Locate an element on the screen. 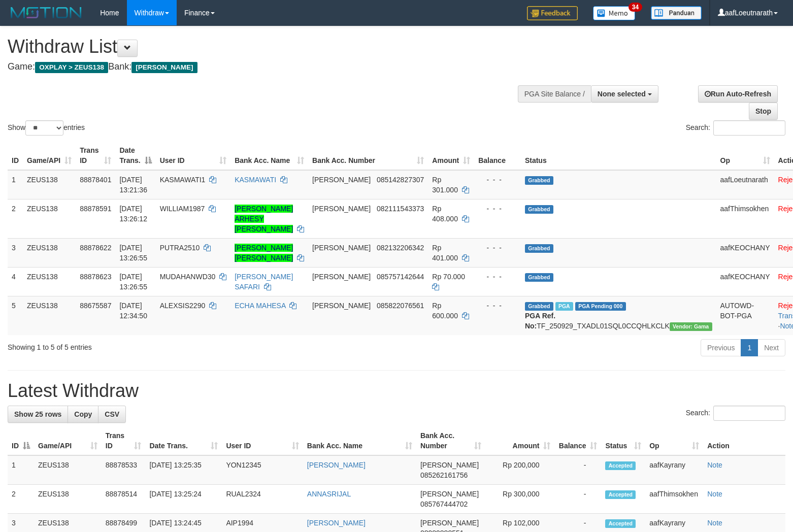 The image size is (793, 532). span: PUTRA2510 is located at coordinates (180, 248).